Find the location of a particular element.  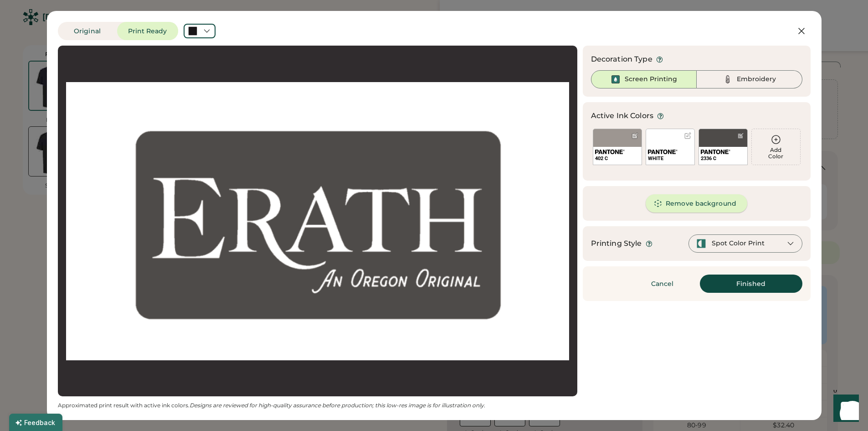

button: Cancel is located at coordinates (663, 284).